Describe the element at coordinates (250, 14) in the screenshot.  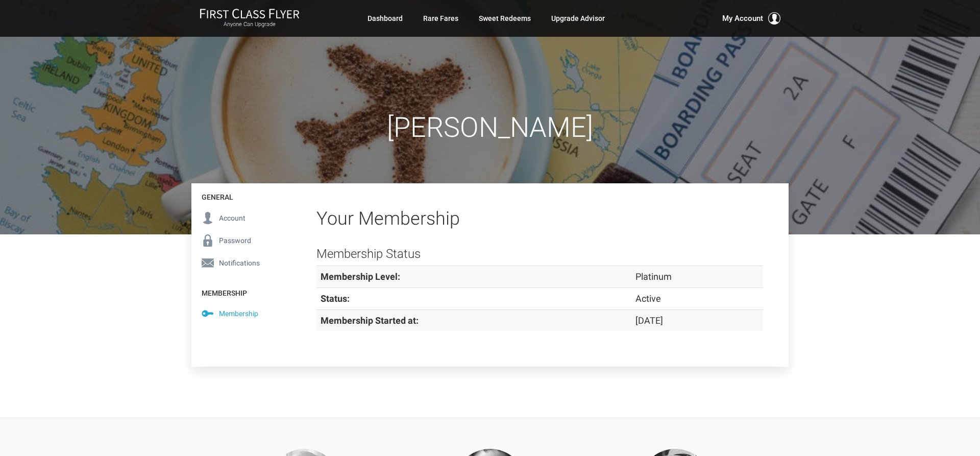
I see `img: First Class Flyer` at that location.